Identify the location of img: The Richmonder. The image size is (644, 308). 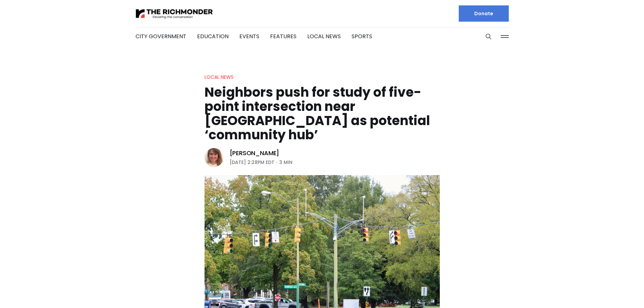
(174, 13).